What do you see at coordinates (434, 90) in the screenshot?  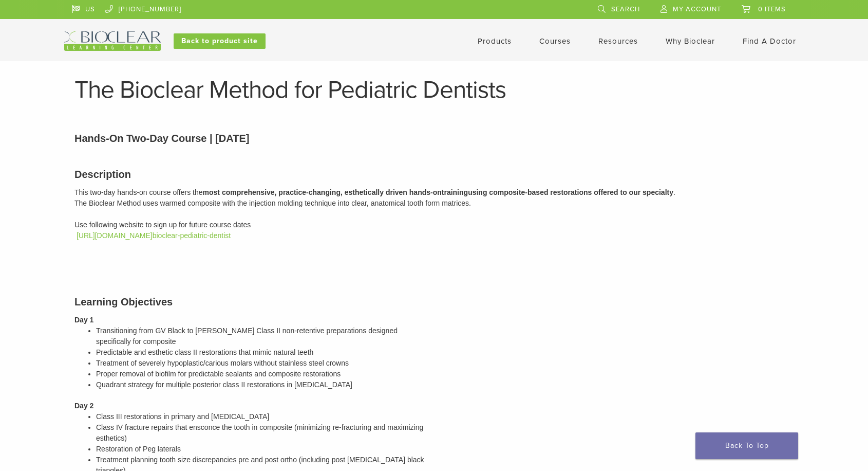 I see `h1: The Bioclear Method for Pediatric Dentists` at bounding box center [434, 90].